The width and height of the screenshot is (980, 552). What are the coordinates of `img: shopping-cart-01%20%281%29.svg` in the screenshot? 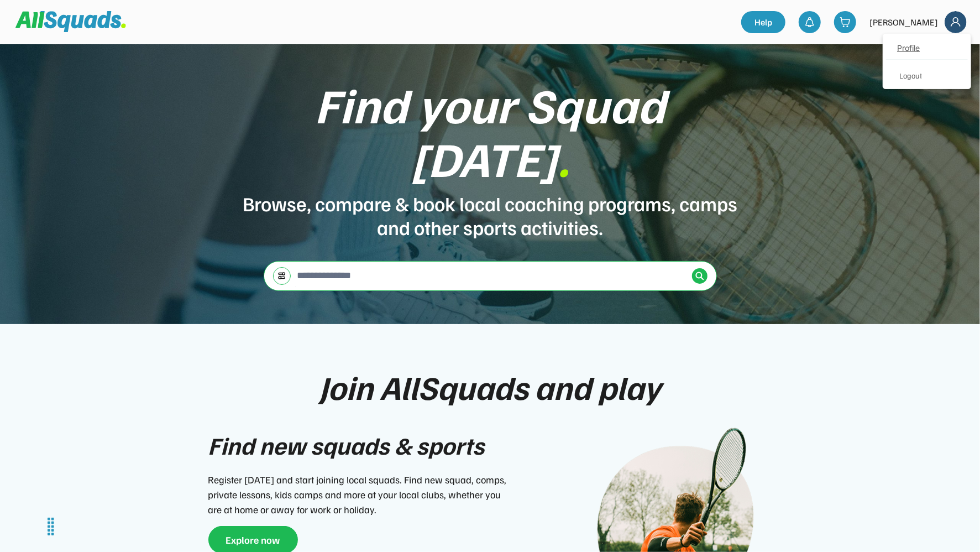 It's located at (845, 22).